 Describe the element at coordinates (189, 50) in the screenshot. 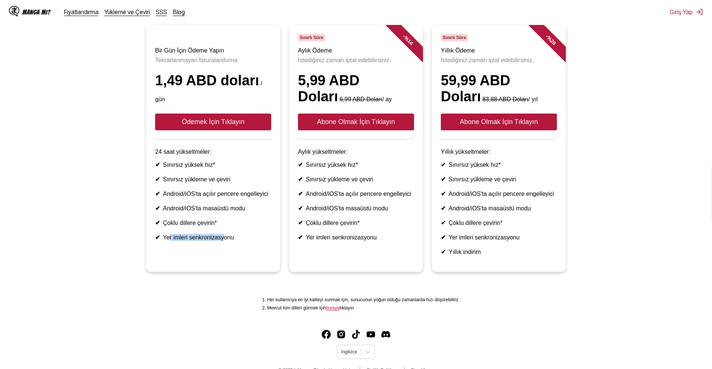

I see `font: Bir Gün İçin Ödeme Yapın` at that location.